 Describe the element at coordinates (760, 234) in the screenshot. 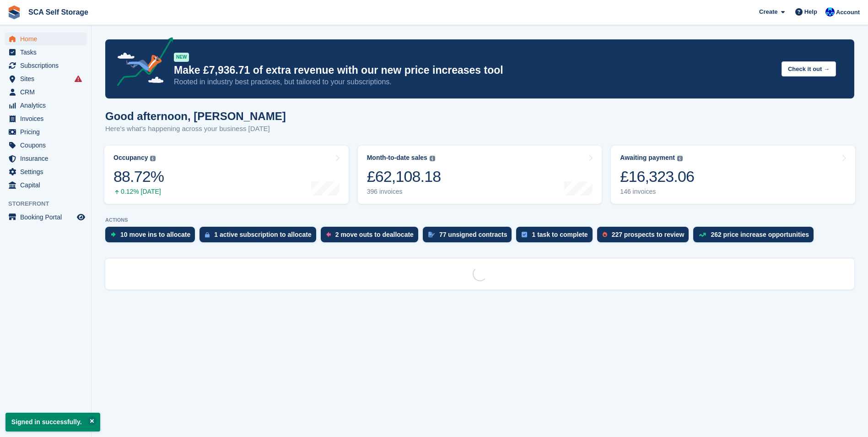

I see `div: 262 price increase opportunities` at that location.